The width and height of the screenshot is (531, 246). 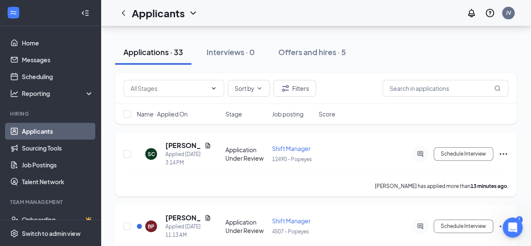 I want to click on div: Switch to admin view, so click(x=51, y=233).